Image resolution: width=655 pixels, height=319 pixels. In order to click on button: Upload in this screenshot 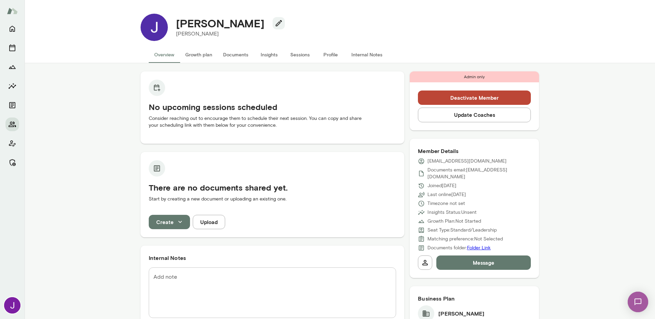, I will do `click(209, 222)`.